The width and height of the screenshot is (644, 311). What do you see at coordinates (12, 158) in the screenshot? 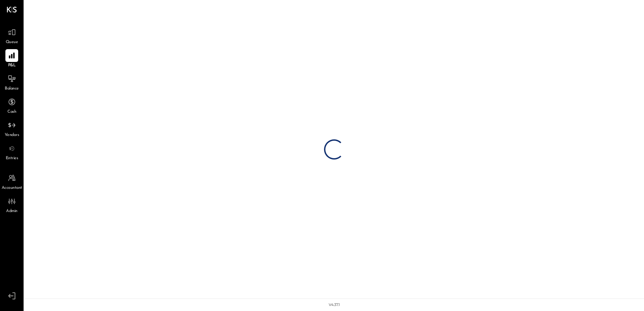
I see `span: Entries` at bounding box center [12, 158].